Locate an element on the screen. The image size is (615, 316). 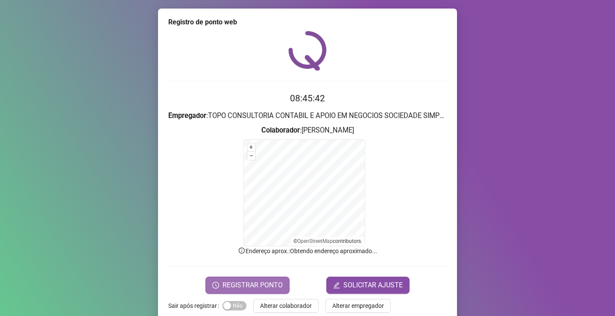
strong: Colaborador is located at coordinates (281, 130).